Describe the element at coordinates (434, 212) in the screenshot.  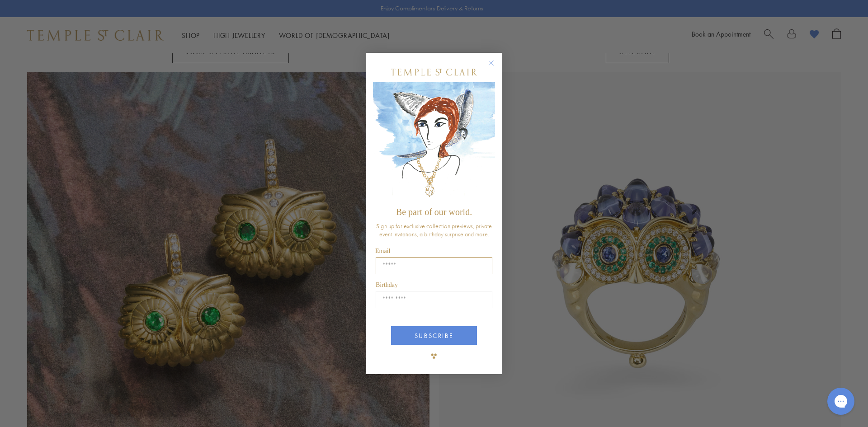
I see `span: Be part of our world.` at that location.